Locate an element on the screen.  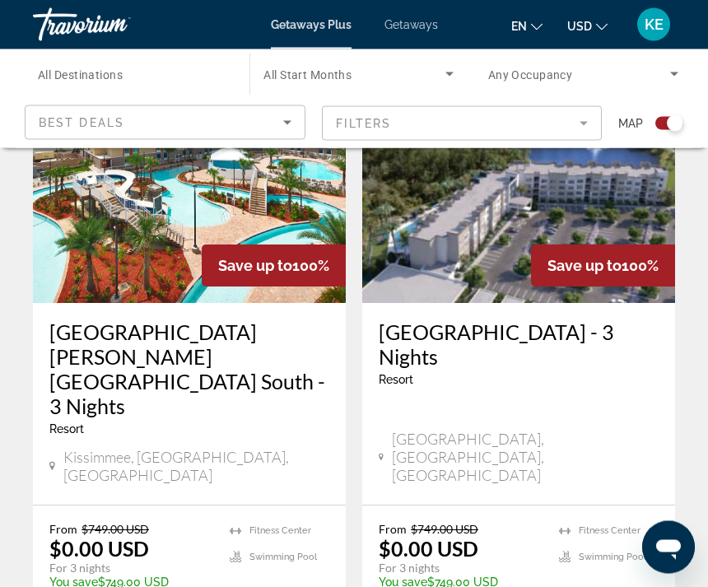
span: Best Deals is located at coordinates (82, 123).